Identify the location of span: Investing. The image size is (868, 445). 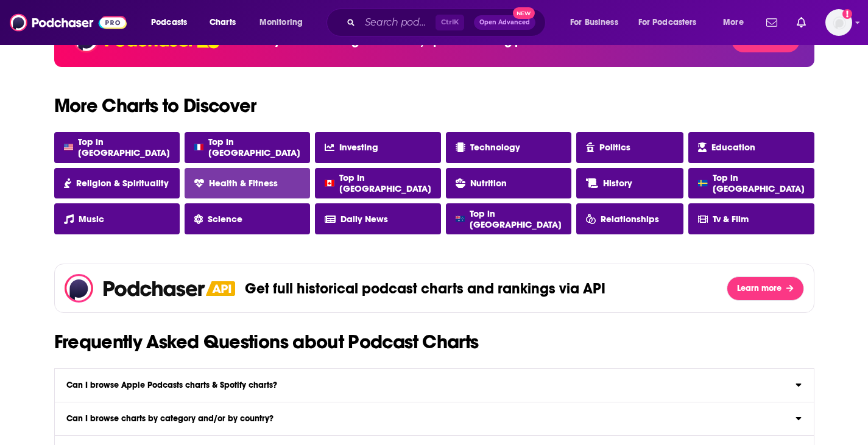
(359, 147).